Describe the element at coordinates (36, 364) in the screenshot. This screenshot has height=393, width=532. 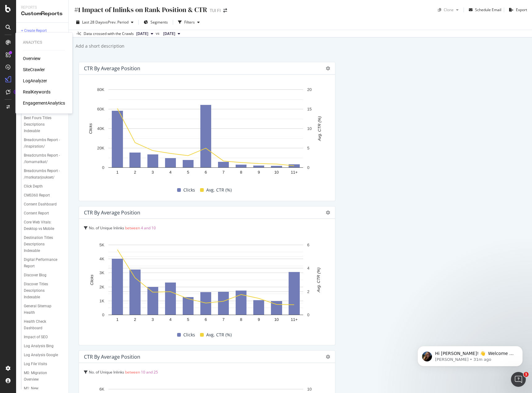
I see `div: Log File Visits` at that location.